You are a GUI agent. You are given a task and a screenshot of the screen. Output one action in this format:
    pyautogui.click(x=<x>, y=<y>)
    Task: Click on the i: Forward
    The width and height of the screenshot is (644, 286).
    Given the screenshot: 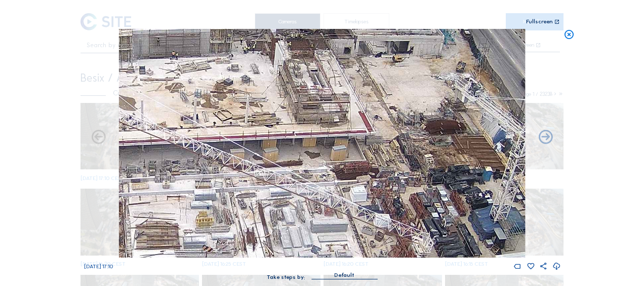 What is the action you would take?
    pyautogui.click(x=98, y=137)
    